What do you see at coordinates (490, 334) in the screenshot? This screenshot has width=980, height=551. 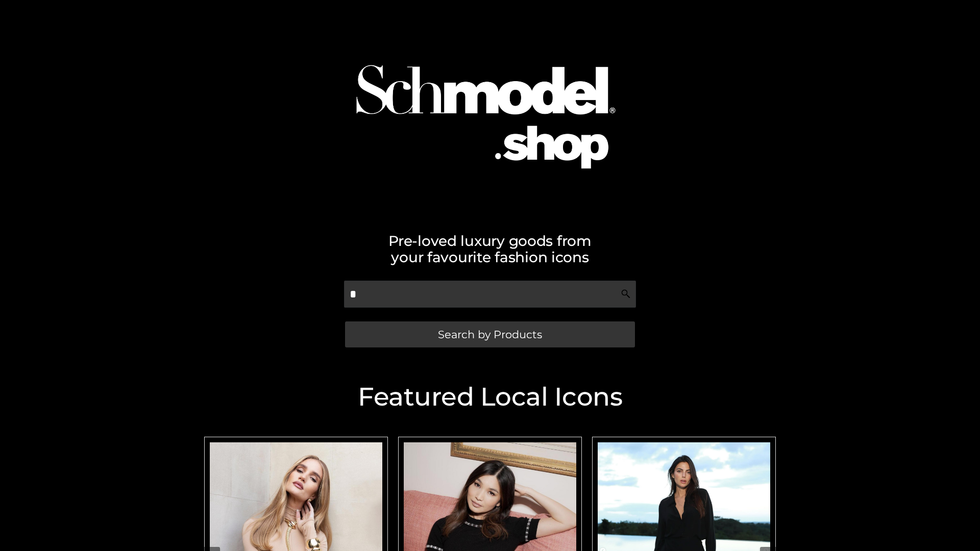 I see `a: Search by Products` at bounding box center [490, 334].